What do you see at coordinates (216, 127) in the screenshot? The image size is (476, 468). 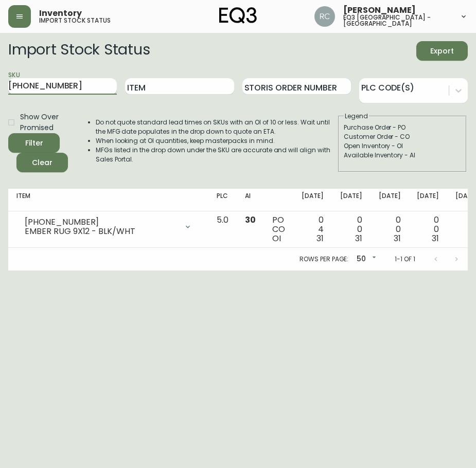 I see `li: Do not quote standard lead times on SKUs with an OI of 10 or less. Wait until the MFG date popula...` at bounding box center [216, 127].